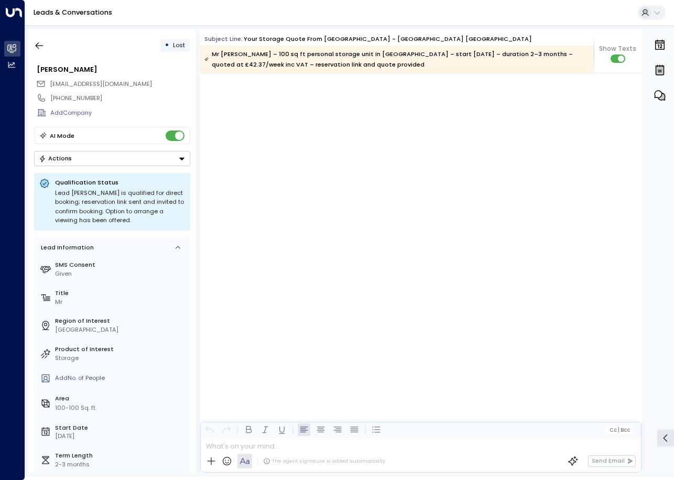 The width and height of the screenshot is (674, 480). Describe the element at coordinates (121, 321) in the screenshot. I see `label: Region of Interest` at that location.